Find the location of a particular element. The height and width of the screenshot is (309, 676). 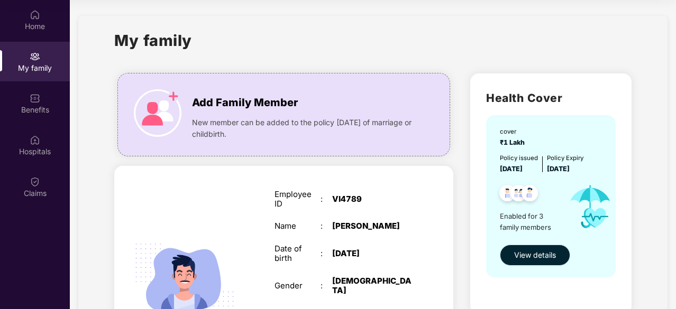

div: Name is located at coordinates (297, 226).